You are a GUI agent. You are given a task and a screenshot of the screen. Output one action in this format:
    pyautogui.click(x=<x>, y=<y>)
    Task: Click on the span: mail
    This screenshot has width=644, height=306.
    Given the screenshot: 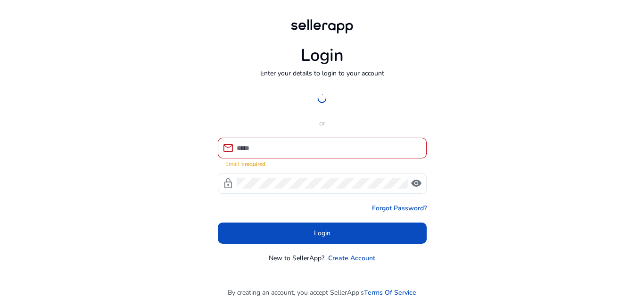 What is the action you would take?
    pyautogui.click(x=228, y=148)
    